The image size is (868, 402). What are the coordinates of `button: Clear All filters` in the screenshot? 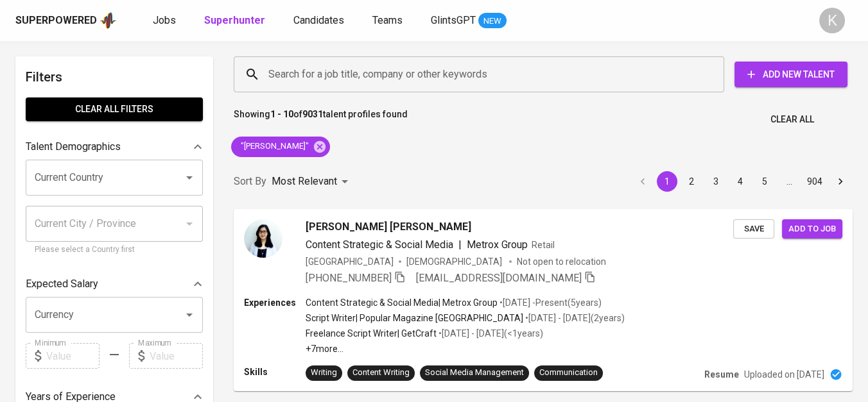 It's located at (114, 109).